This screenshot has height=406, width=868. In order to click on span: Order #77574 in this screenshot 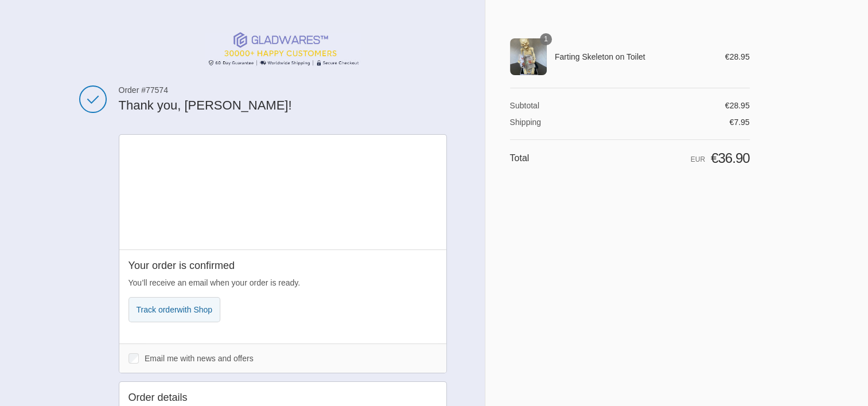, I will do `click(282, 90)`.